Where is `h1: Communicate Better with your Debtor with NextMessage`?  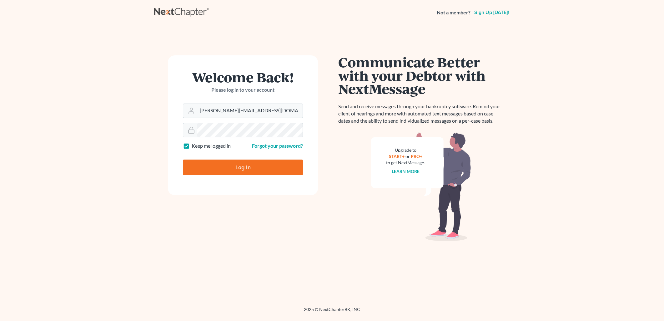
h1: Communicate Better with your Debtor with NextMessage is located at coordinates (421, 75).